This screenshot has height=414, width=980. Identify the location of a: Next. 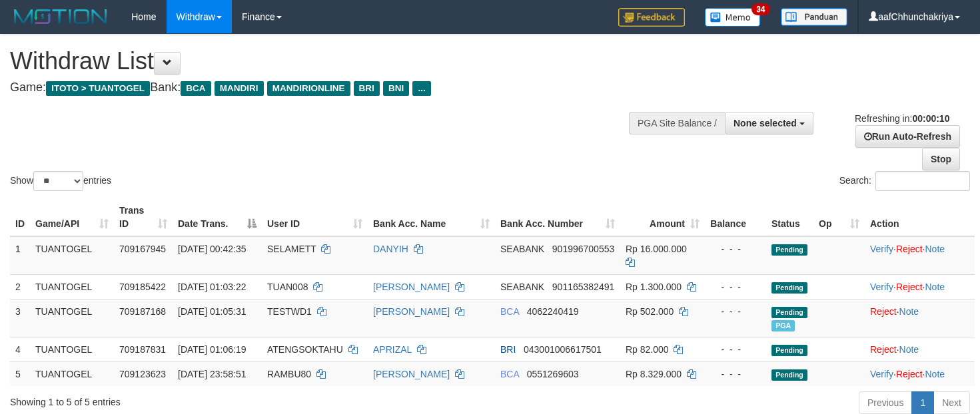
(951, 403).